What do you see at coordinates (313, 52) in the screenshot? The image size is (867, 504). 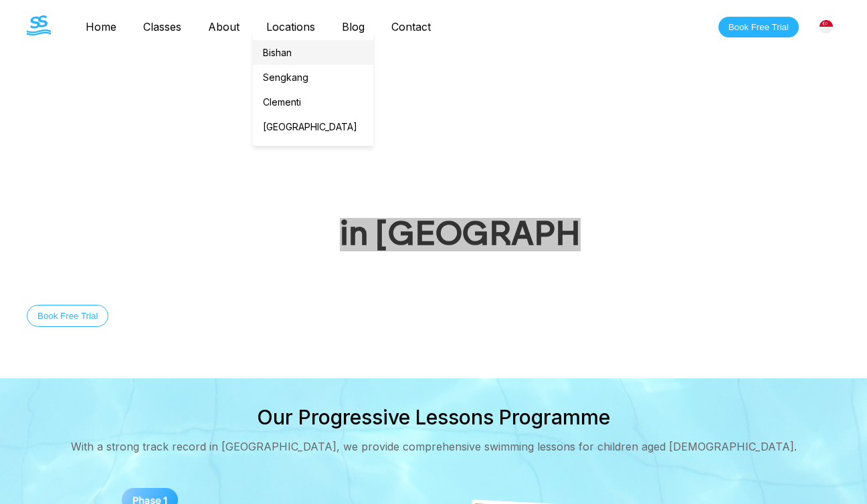 I see `a: Bishan` at bounding box center [313, 52].